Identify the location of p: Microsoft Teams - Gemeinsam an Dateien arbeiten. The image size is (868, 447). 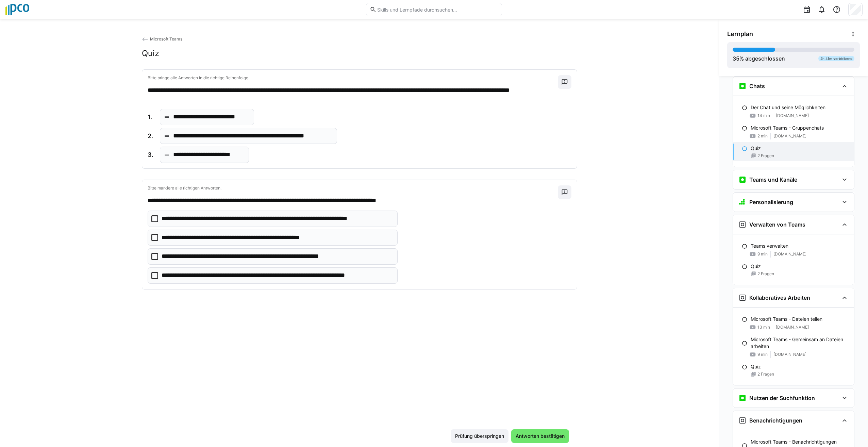
(800, 343).